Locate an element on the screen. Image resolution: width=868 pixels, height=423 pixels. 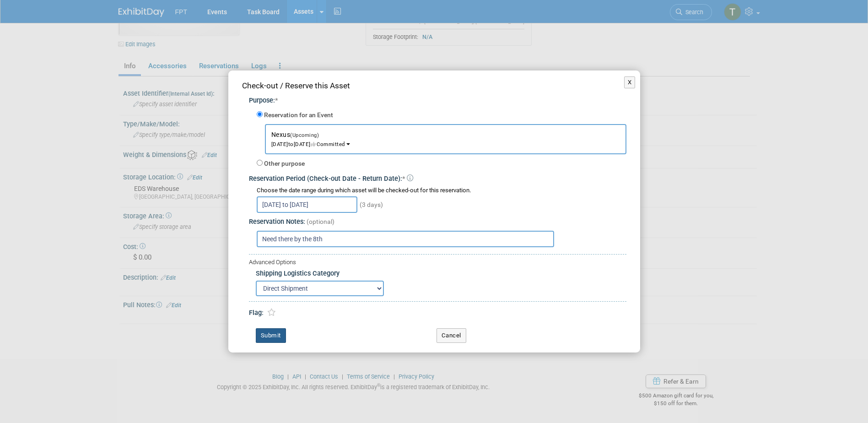
span: (3 days) is located at coordinates (370, 205).